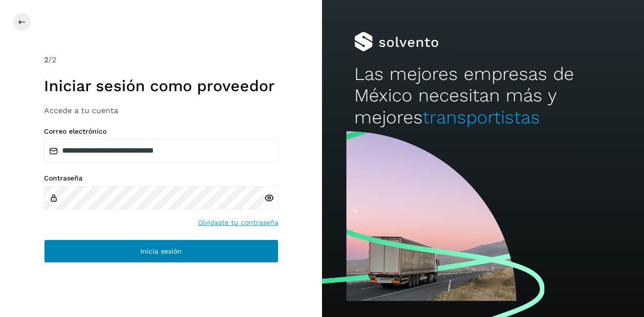 The height and width of the screenshot is (317, 644). I want to click on a: Olvidaste tu contraseña, so click(238, 223).